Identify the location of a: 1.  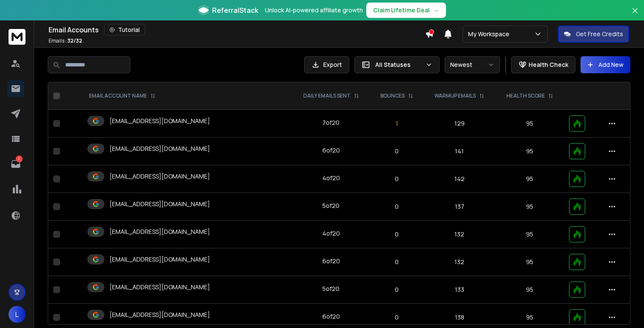
(16, 164).